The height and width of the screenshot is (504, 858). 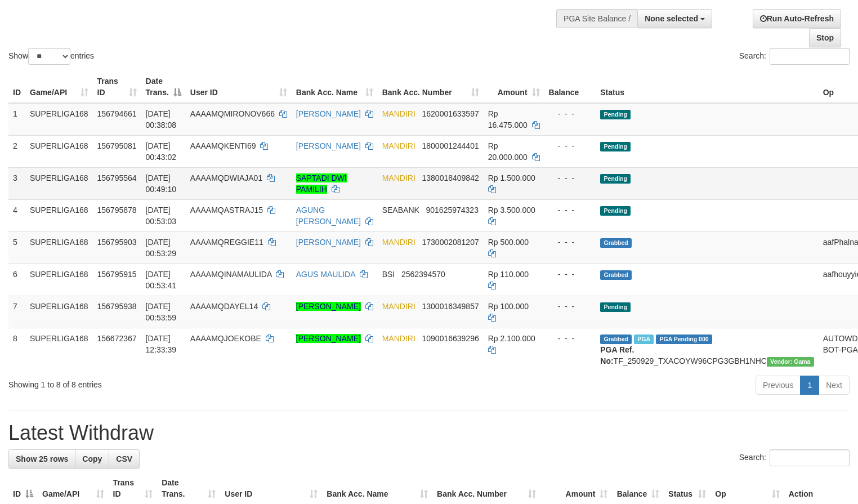 What do you see at coordinates (41, 459) in the screenshot?
I see `a: Show 25 rows` at bounding box center [41, 459].